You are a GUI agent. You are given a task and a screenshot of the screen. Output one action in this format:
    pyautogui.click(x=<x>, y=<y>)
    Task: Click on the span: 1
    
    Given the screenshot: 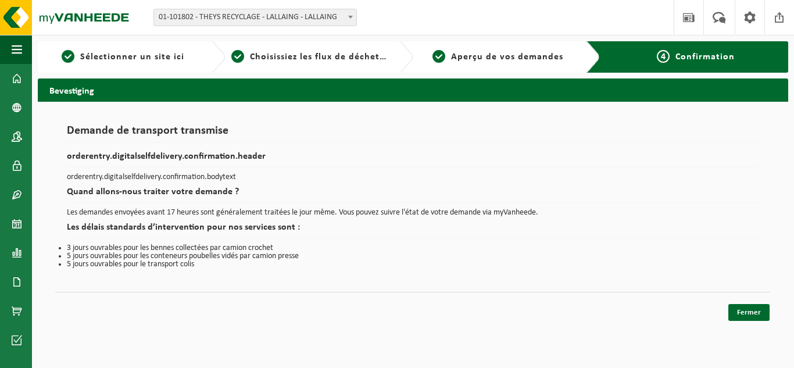 What is the action you would take?
    pyautogui.click(x=68, y=56)
    